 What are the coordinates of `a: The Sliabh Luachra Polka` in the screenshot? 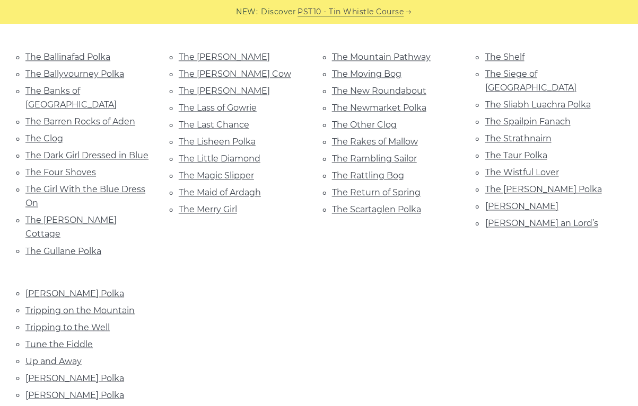 It's located at (537, 104).